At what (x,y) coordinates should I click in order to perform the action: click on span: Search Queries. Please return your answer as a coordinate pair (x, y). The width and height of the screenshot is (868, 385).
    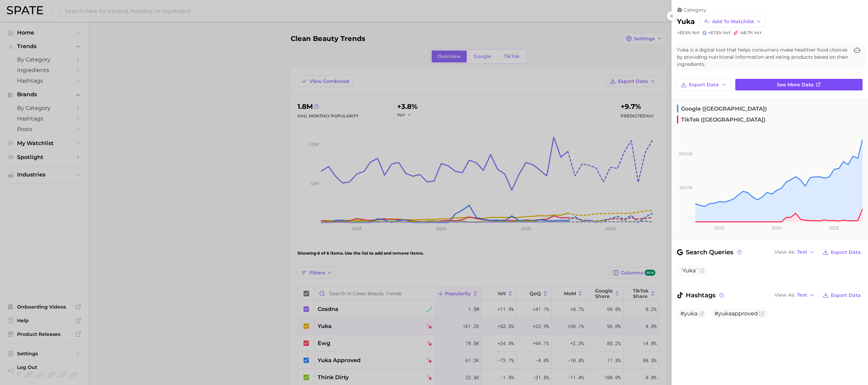
    Looking at the image, I should click on (710, 252).